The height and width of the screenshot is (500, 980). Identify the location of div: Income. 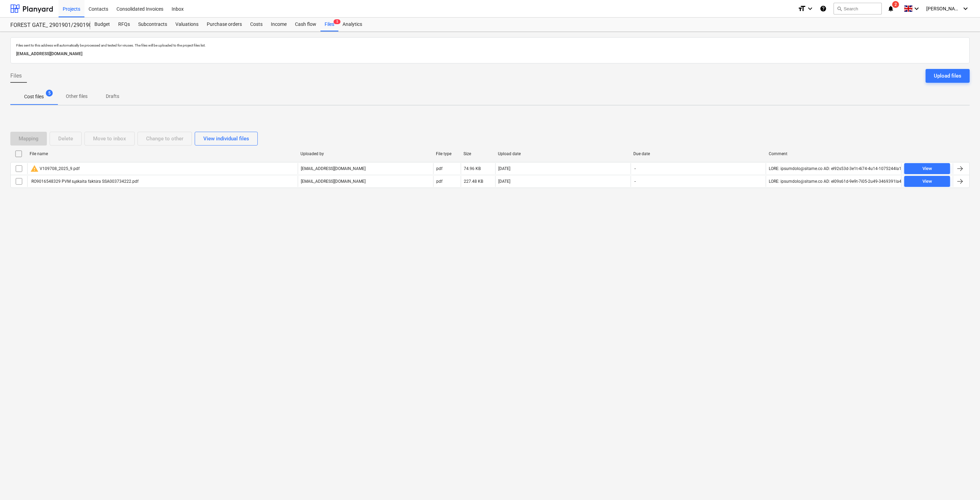
(278, 24).